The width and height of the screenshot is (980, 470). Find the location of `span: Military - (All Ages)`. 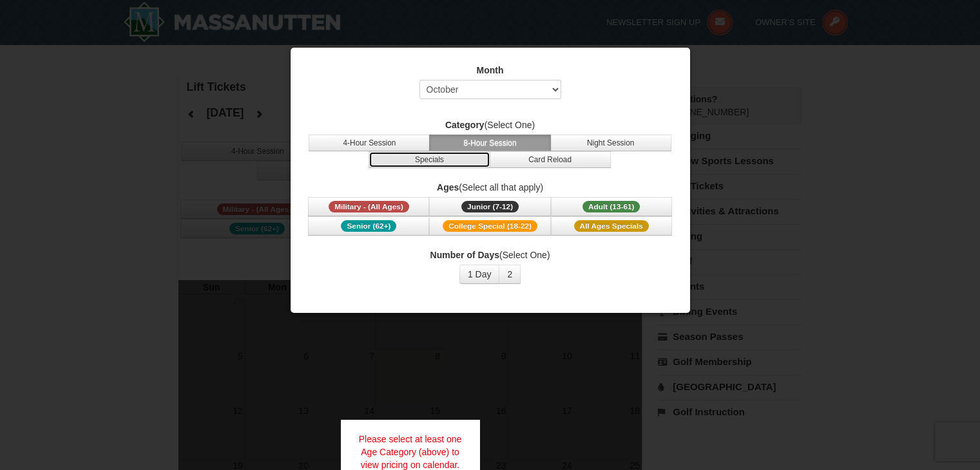

span: Military - (All Ages) is located at coordinates (369, 206).